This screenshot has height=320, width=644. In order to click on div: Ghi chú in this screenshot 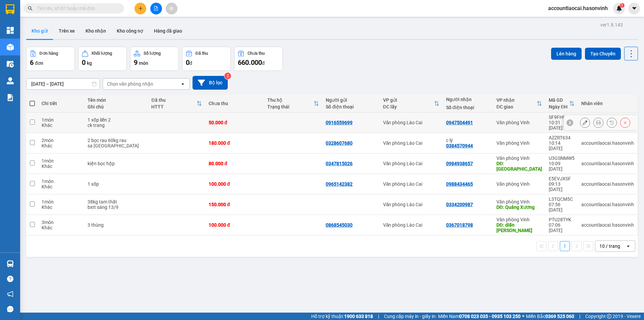, I will do `click(116, 107)`.